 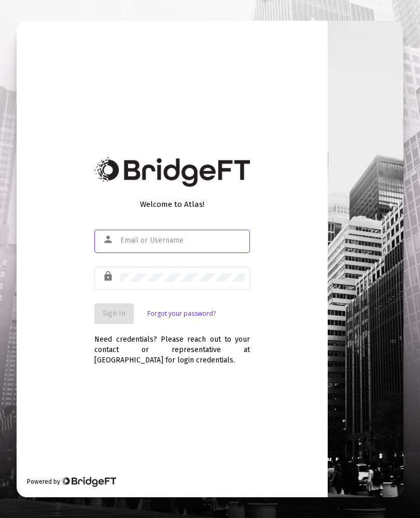 What do you see at coordinates (71, 482) in the screenshot?
I see `div: Powered by` at bounding box center [71, 482].